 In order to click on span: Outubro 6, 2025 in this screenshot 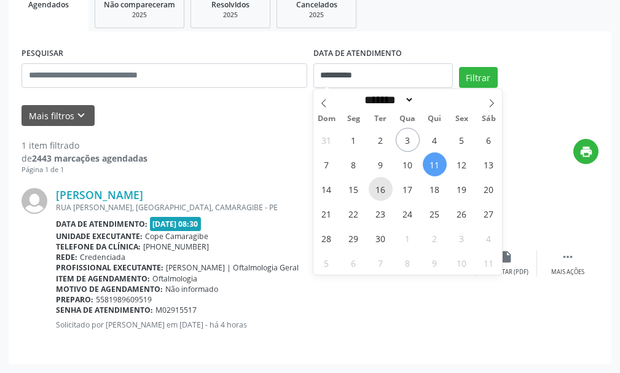, I will do `click(353, 262)`.